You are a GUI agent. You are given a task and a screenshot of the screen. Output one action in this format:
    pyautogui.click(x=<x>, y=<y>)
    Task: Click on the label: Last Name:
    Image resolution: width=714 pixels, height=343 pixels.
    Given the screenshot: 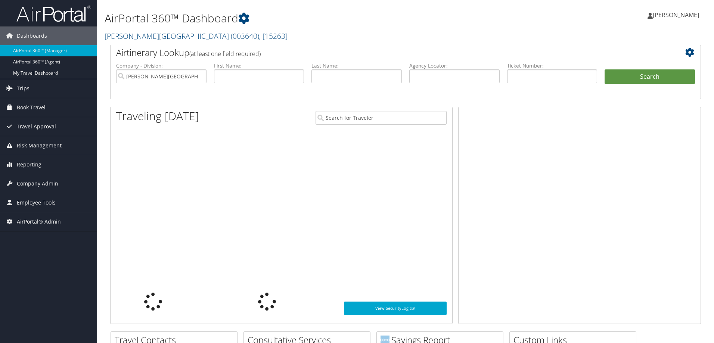 What is the action you would take?
    pyautogui.click(x=357, y=66)
    